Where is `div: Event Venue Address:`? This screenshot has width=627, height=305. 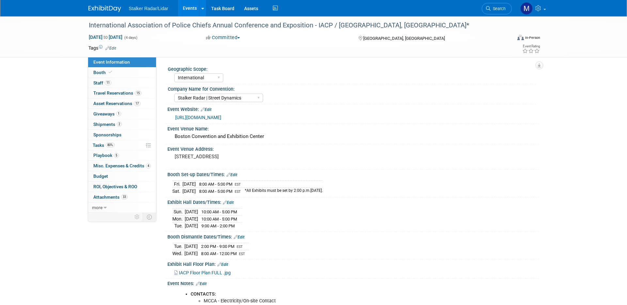 div: Event Venue Address: is located at coordinates (353, 148).